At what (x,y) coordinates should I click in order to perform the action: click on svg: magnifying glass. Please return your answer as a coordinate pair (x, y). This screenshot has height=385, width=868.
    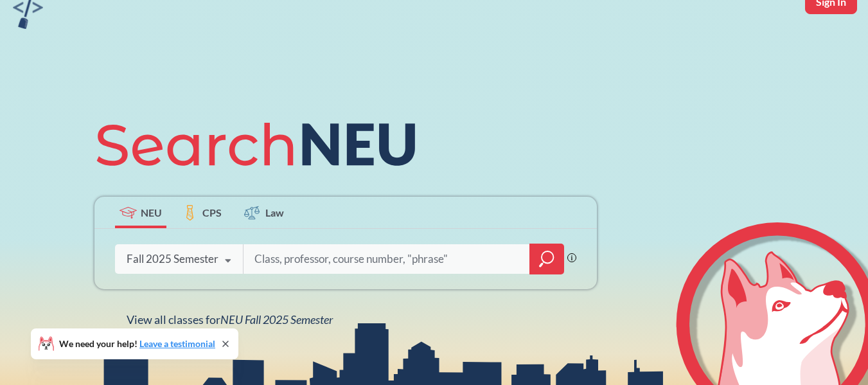
    Looking at the image, I should click on (546, 259).